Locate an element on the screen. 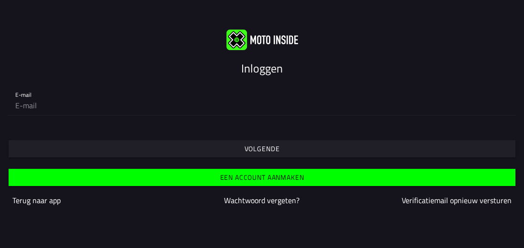  ion-text: Inloggen is located at coordinates (262, 68).